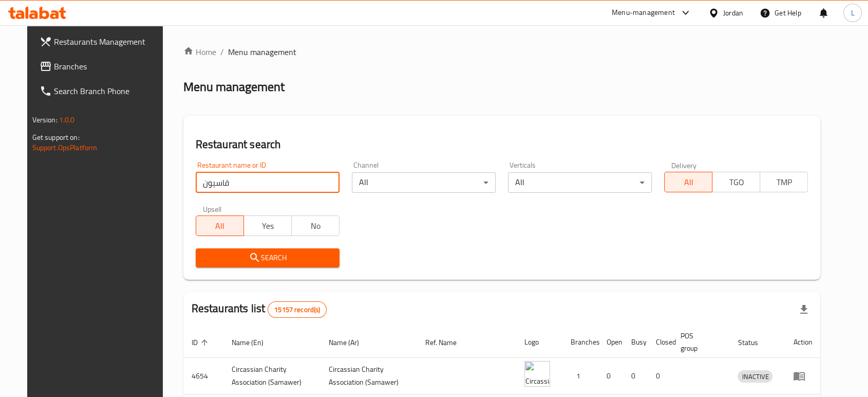 Image resolution: width=868 pixels, height=397 pixels. What do you see at coordinates (109, 91) in the screenshot?
I see `span: Search Branch Phone` at bounding box center [109, 91].